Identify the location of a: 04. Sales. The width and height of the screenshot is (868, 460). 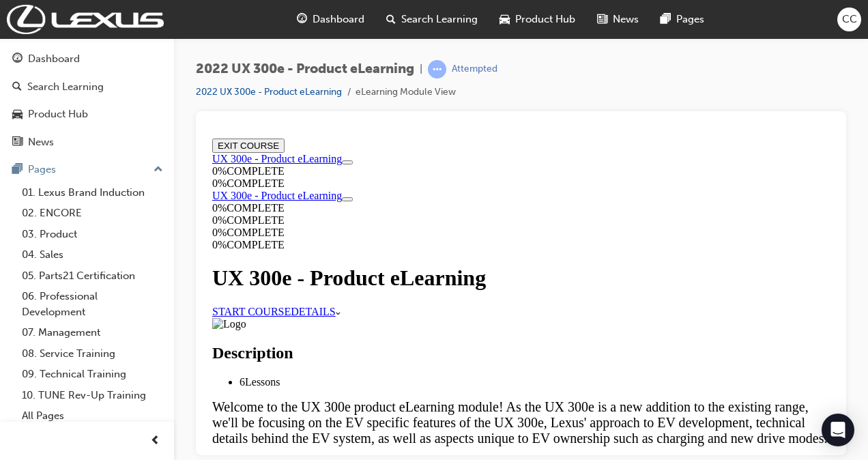
(92, 255).